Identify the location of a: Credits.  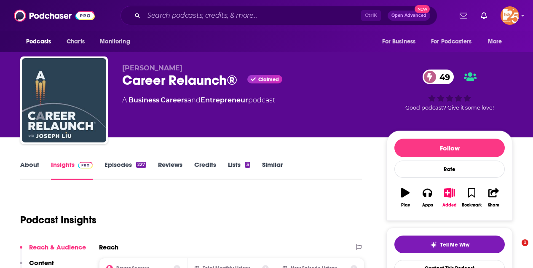
(205, 170).